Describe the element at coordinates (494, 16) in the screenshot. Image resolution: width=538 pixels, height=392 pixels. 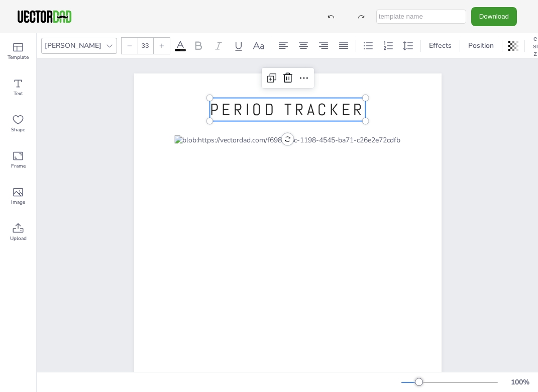
I see `button: Download` at that location.